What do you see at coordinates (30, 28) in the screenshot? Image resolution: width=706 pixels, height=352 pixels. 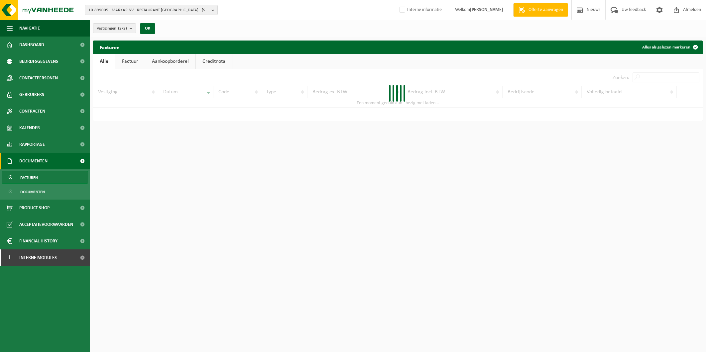 I see `span: Navigatie` at bounding box center [30, 28].